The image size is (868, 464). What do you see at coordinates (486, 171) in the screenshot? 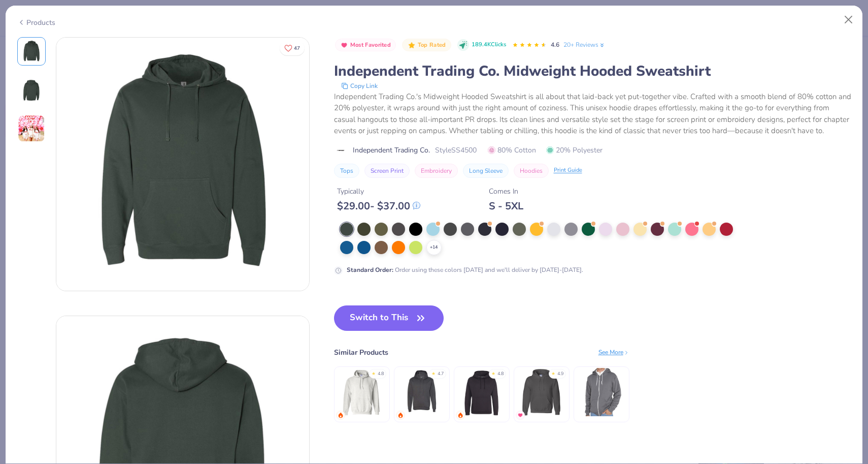
I see `button: Long Sleeve` at bounding box center [486, 171].